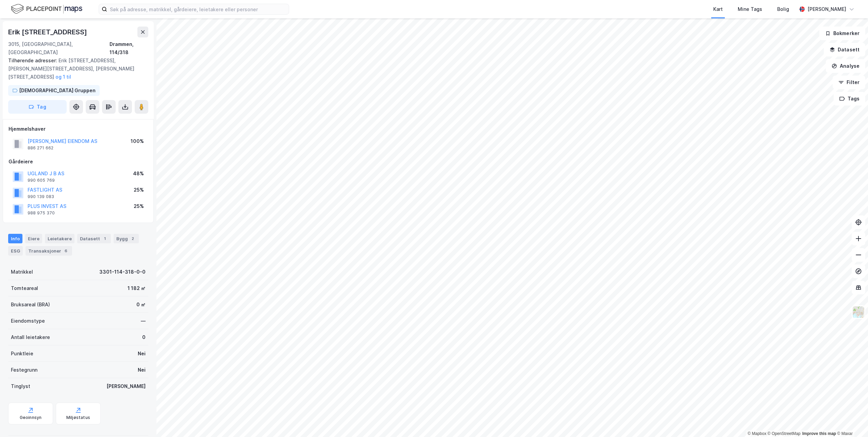  What do you see at coordinates (41, 180) in the screenshot?
I see `div: 990 605 769` at bounding box center [41, 180].